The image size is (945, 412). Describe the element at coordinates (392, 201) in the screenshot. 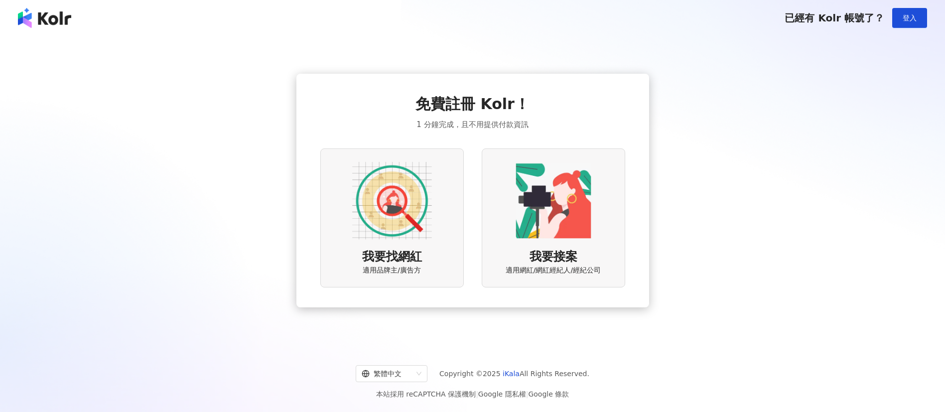

I see `img: AD identity option` at that location.